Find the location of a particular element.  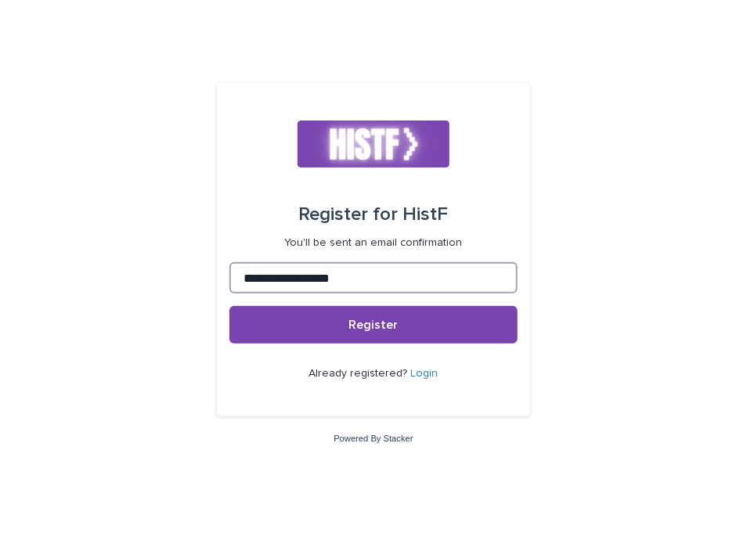

a: Powered By Stacker is located at coordinates (373, 438).